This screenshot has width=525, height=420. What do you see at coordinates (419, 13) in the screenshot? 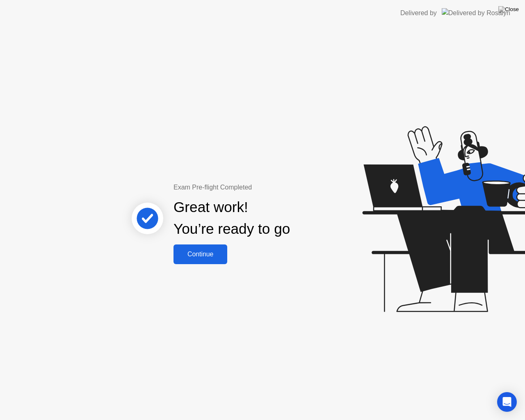
I see `div: Delivered by` at bounding box center [419, 13].